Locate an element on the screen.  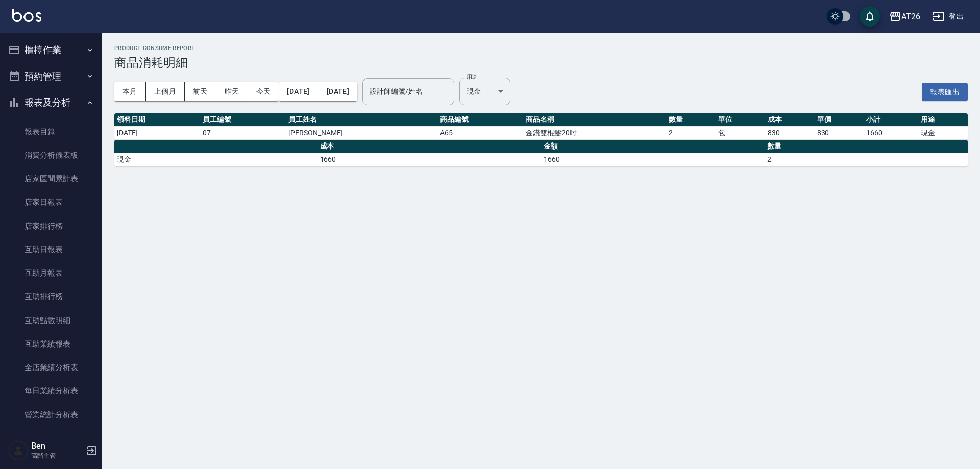
td: 包 is located at coordinates (740, 133).